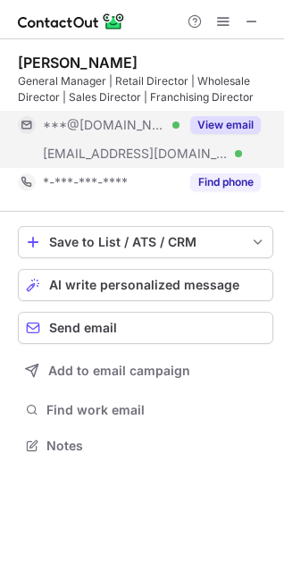 This screenshot has height=570, width=284. I want to click on button: Find work email, so click(146, 410).